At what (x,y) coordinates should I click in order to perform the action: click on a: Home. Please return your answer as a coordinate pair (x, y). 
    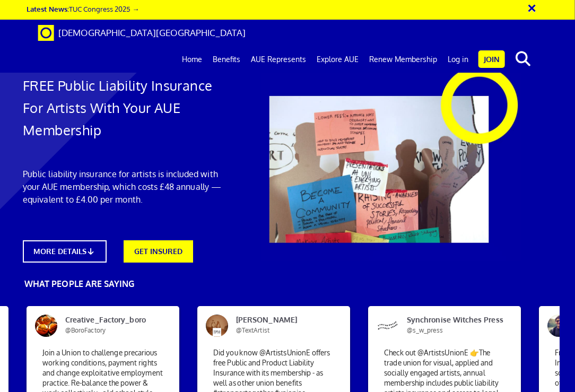
    Looking at the image, I should click on (192, 59).